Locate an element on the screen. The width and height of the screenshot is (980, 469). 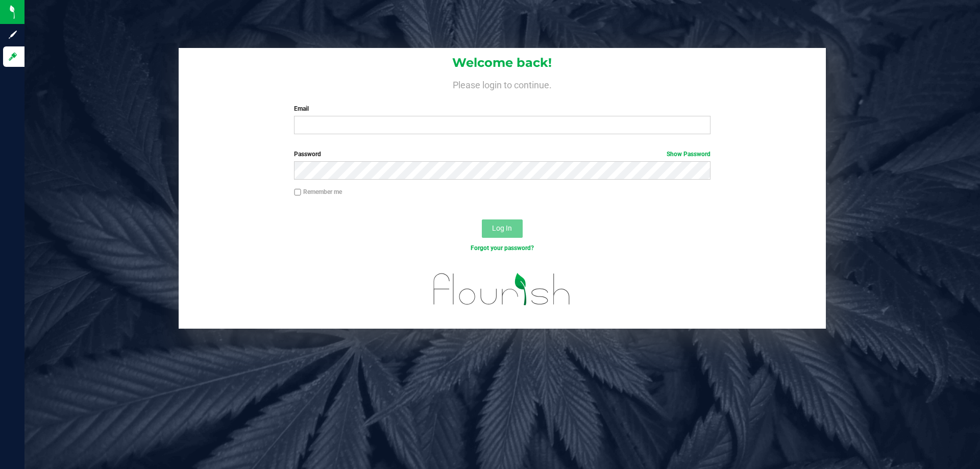
inline-svg: Sign up is located at coordinates (13, 34).